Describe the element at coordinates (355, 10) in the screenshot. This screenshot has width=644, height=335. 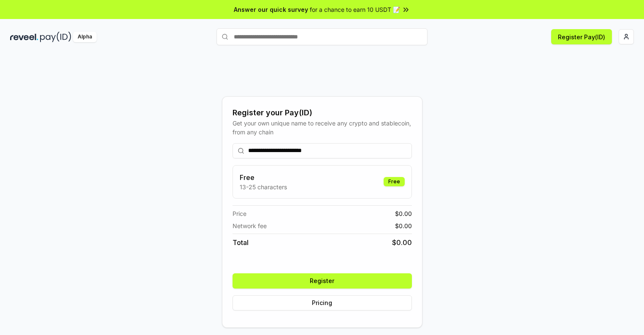
I see `span: for a chance to earn 10 USDT 📝` at that location.